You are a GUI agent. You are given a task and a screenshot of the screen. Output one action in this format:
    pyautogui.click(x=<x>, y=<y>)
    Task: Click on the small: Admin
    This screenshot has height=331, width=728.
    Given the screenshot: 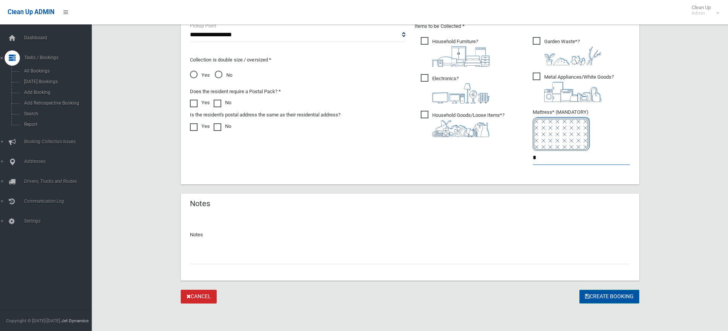 What is the action you would take?
    pyautogui.click(x=701, y=13)
    